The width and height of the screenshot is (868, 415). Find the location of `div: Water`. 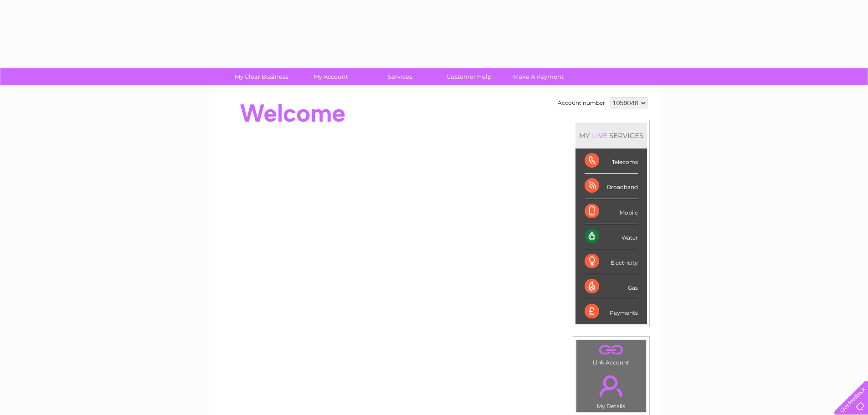

div: Water is located at coordinates (611, 236).